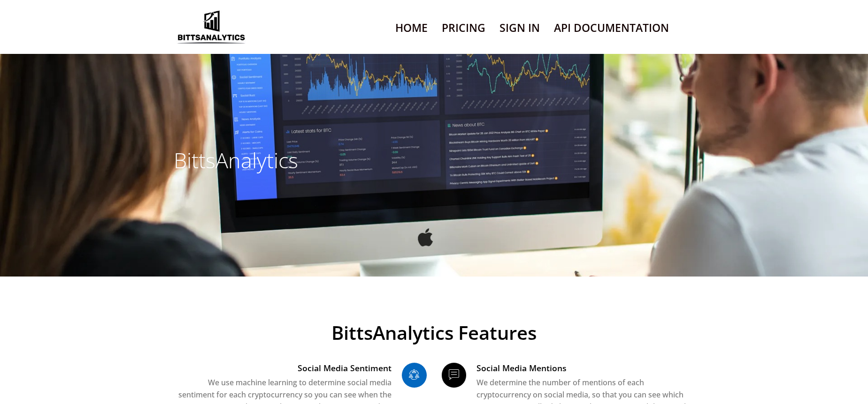 The width and height of the screenshot is (868, 404). What do you see at coordinates (612, 28) in the screenshot?
I see `a: API Documentation` at bounding box center [612, 28].